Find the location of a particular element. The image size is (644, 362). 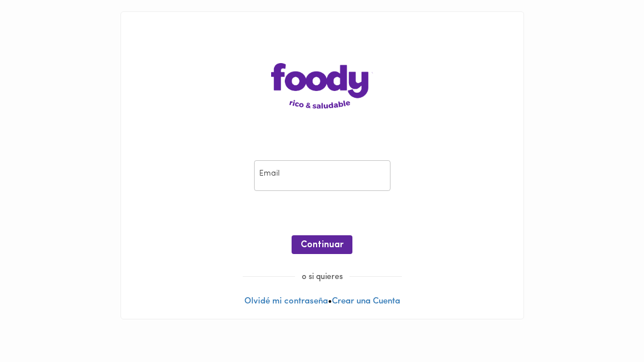

button: Continuar is located at coordinates (321, 244).